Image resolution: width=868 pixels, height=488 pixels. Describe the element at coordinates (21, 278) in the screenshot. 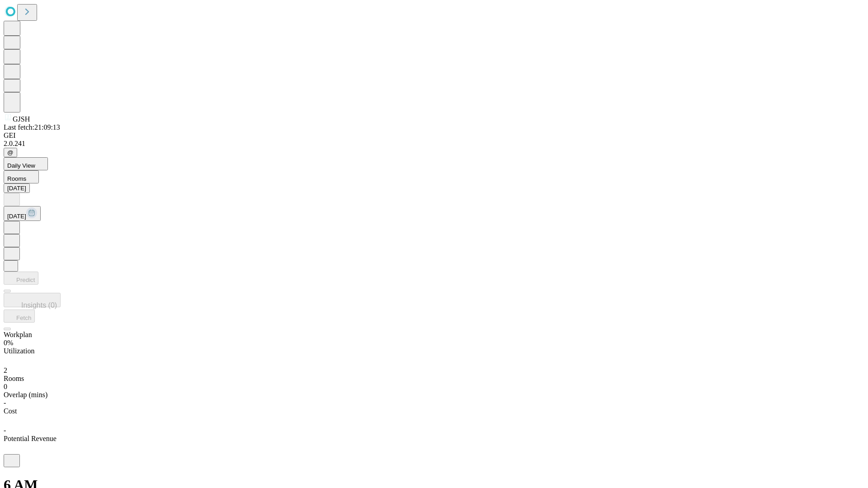

I see `button: Predict` at that location.